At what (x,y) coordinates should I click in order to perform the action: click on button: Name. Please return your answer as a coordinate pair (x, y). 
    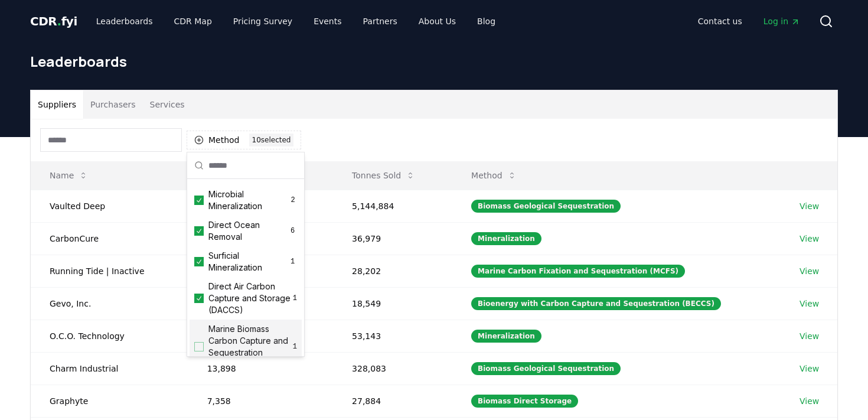
    Looking at the image, I should click on (68, 175).